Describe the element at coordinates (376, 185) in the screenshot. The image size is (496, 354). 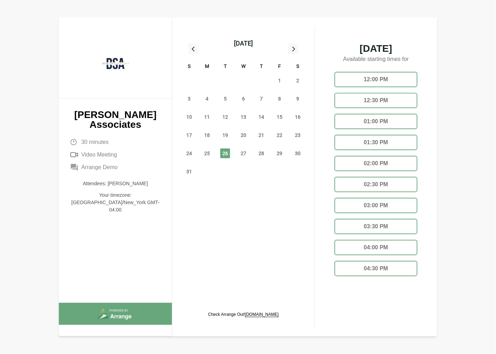
I see `div: 02:30 PM` at that location.